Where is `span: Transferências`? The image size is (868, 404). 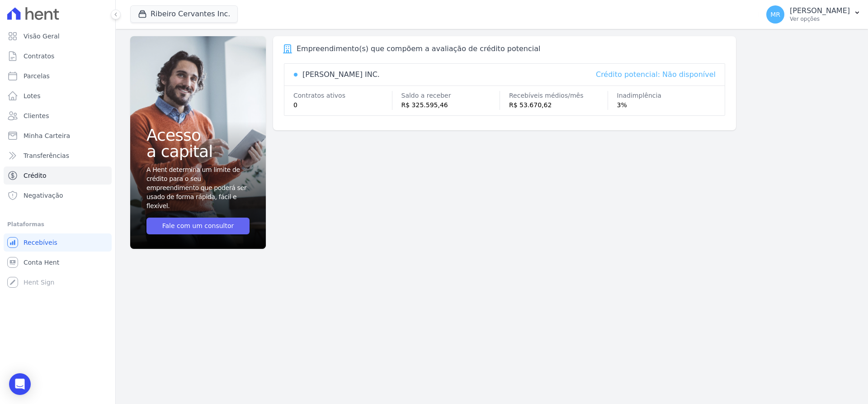
span: Transferências is located at coordinates (46, 156).